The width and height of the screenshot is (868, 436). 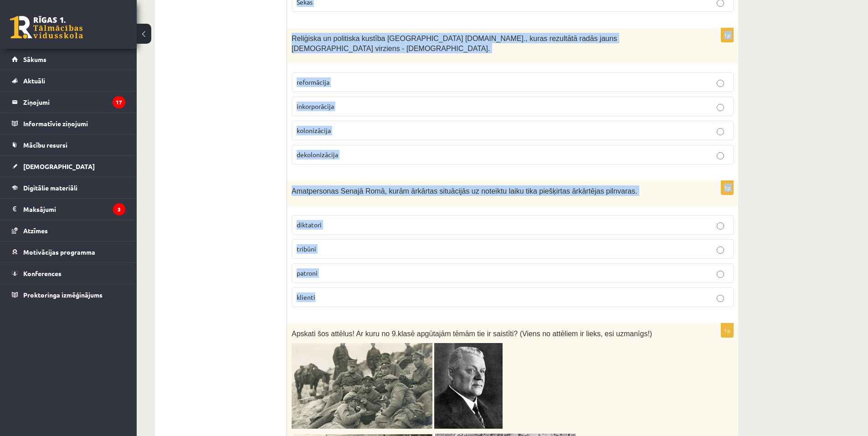 What do you see at coordinates (309, 225) in the screenshot?
I see `span: diktatori` at bounding box center [309, 225].